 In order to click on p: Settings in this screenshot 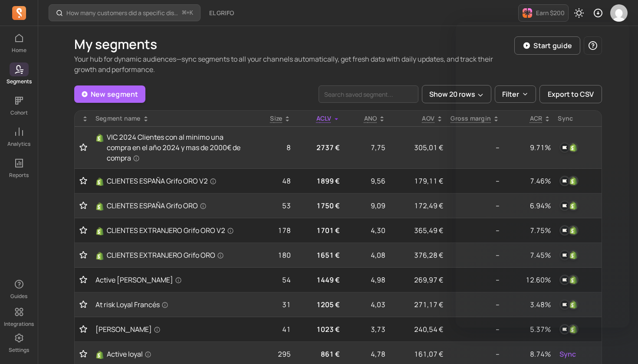, I will do `click(18, 350)`.